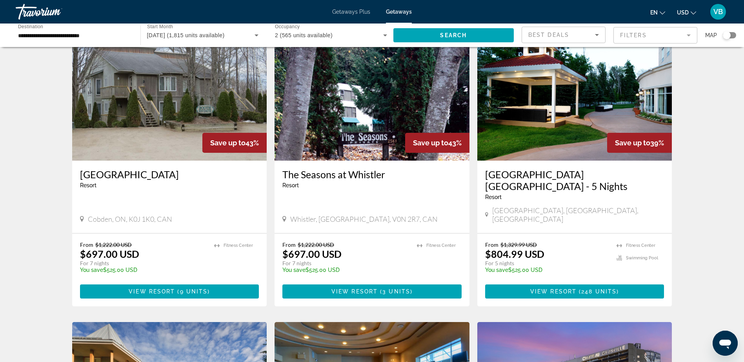 This screenshot has width=744, height=362. What do you see at coordinates (515, 254) in the screenshot?
I see `p: $804.99 USD` at bounding box center [515, 254].